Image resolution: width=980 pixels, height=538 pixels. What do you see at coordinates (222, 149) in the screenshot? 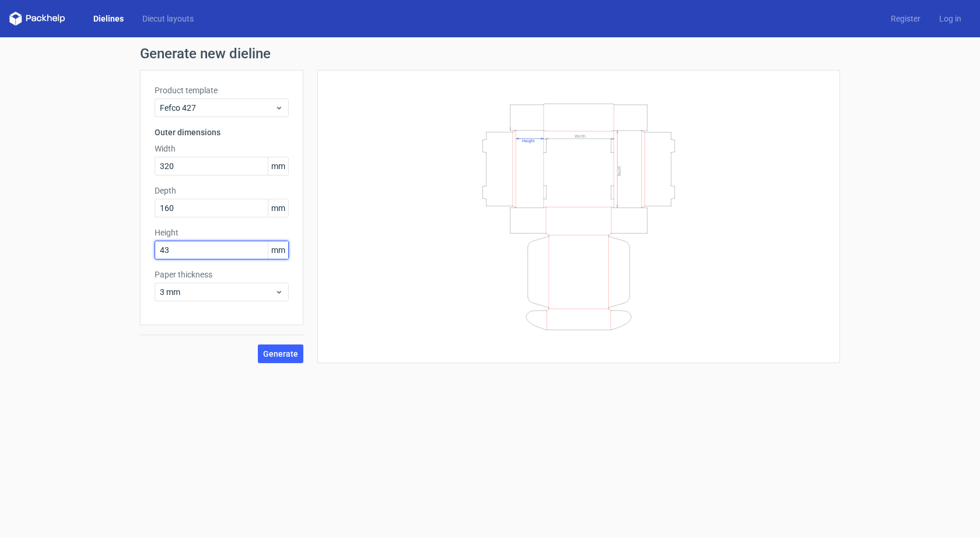
I see `label: Width` at bounding box center [222, 149].